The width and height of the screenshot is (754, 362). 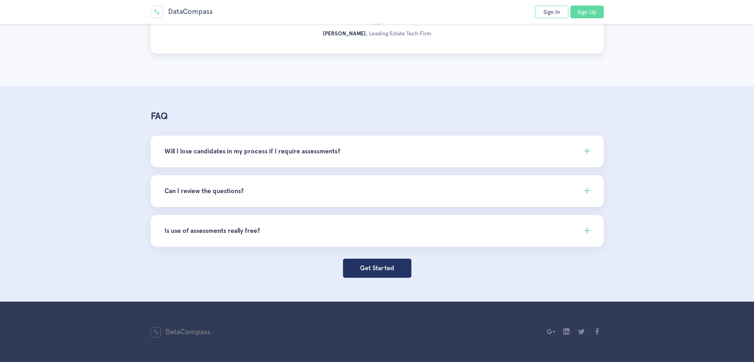 What do you see at coordinates (377, 268) in the screenshot?
I see `a: Get Started` at bounding box center [377, 268].